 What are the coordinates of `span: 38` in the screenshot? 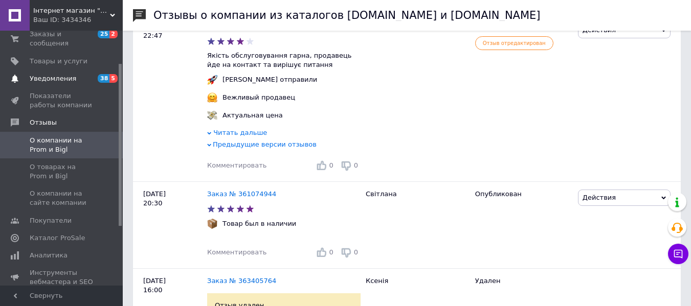 It's located at (103, 78).